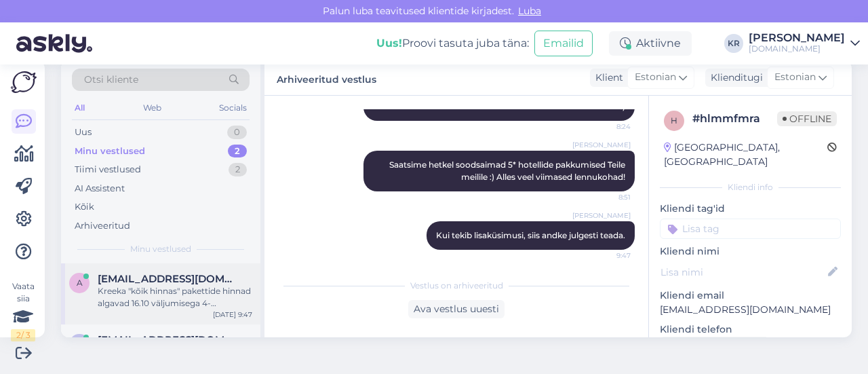 The height and width of the screenshot is (374, 868). What do you see at coordinates (237, 132) in the screenshot?
I see `div: 0` at bounding box center [237, 132].